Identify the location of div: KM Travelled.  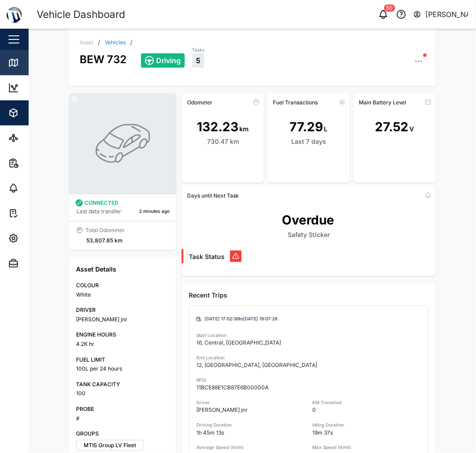
(367, 403).